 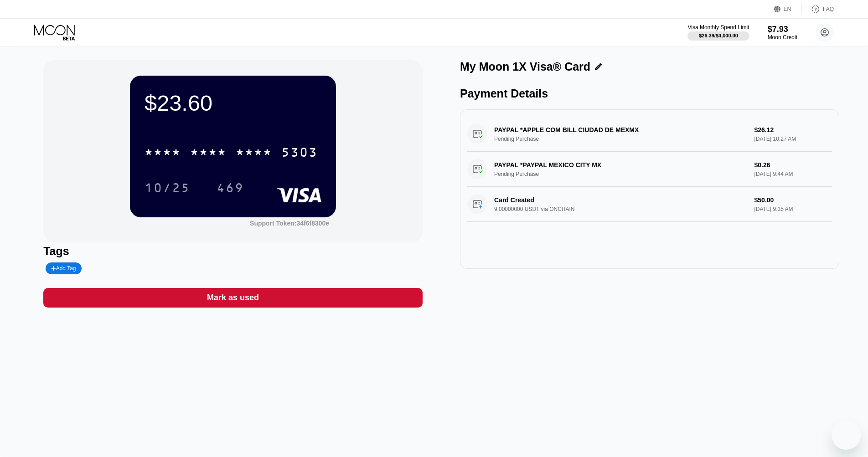 What do you see at coordinates (289, 223) in the screenshot?
I see `div: Support Token:34f6f8300e` at bounding box center [289, 223].